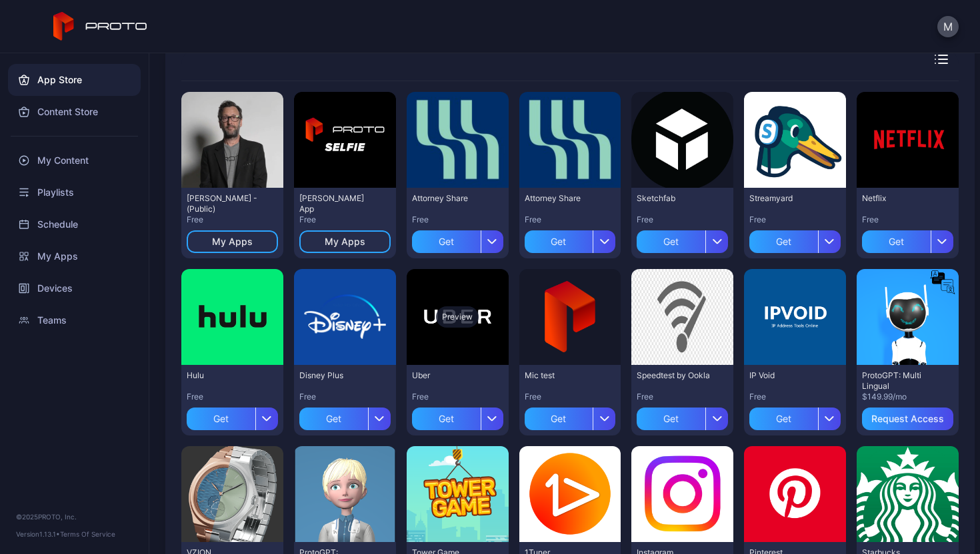 This screenshot has height=554, width=980. Describe the element at coordinates (74, 193) in the screenshot. I see `a: Playlists` at that location.